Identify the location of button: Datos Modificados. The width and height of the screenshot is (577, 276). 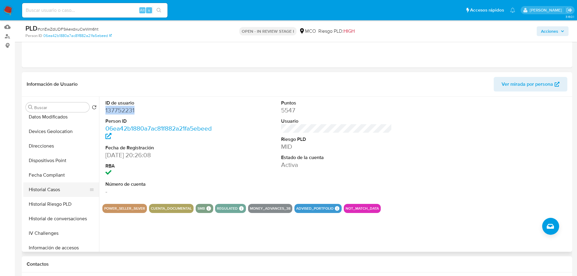
(61, 117).